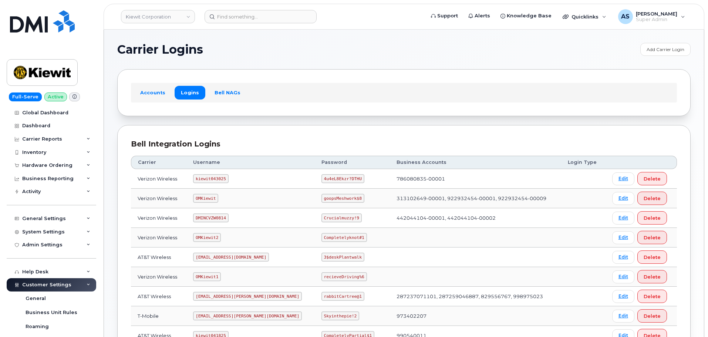 The height and width of the screenshot is (337, 708). Describe the element at coordinates (206, 198) in the screenshot. I see `code: OMKiewit` at that location.